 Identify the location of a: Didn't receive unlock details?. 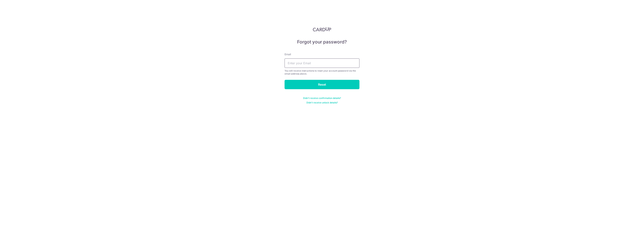
(322, 103).